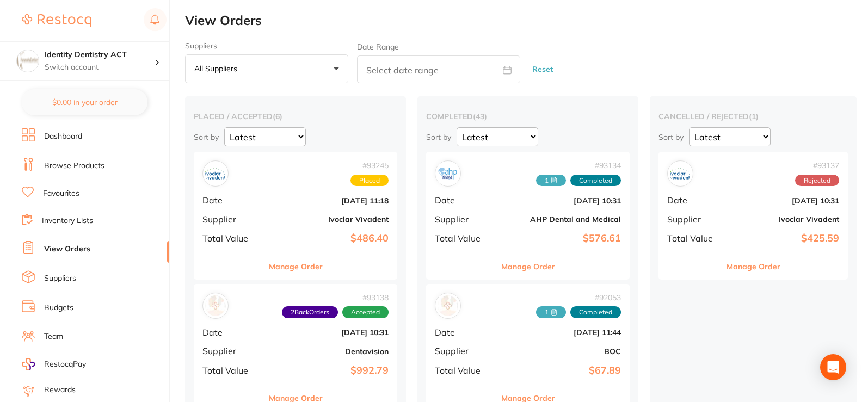  What do you see at coordinates (215, 306) in the screenshot?
I see `img: Dentavision` at bounding box center [215, 306].